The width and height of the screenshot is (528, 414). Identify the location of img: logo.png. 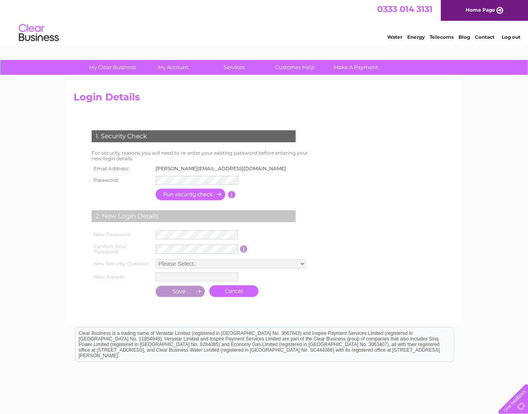
(39, 33).